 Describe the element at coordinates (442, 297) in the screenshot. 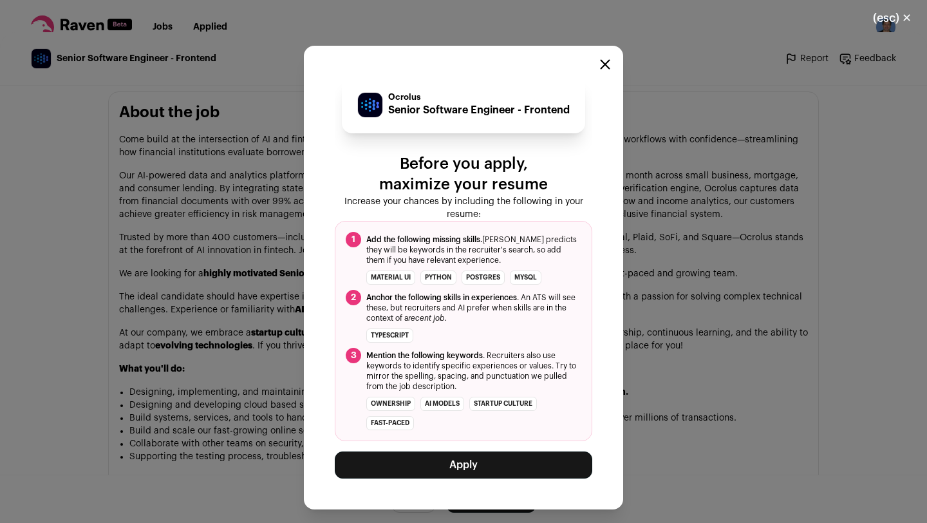

I see `span: Anchor the following skills in experiences` at that location.